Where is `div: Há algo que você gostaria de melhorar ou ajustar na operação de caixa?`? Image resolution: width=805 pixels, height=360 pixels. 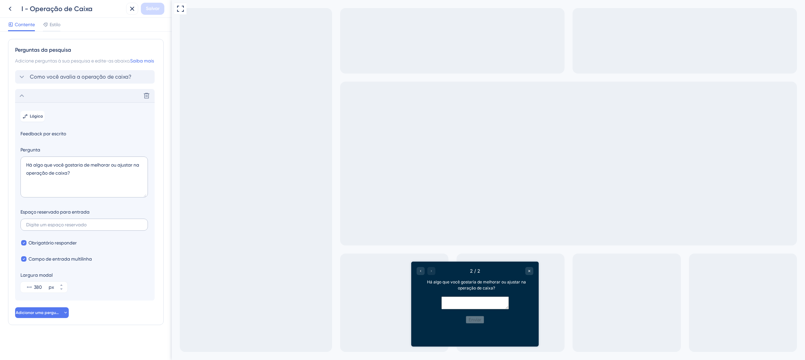
div: Há algo que você gostaria de melhorar ou ajustar na operação de caixa? is located at coordinates (65, 23).